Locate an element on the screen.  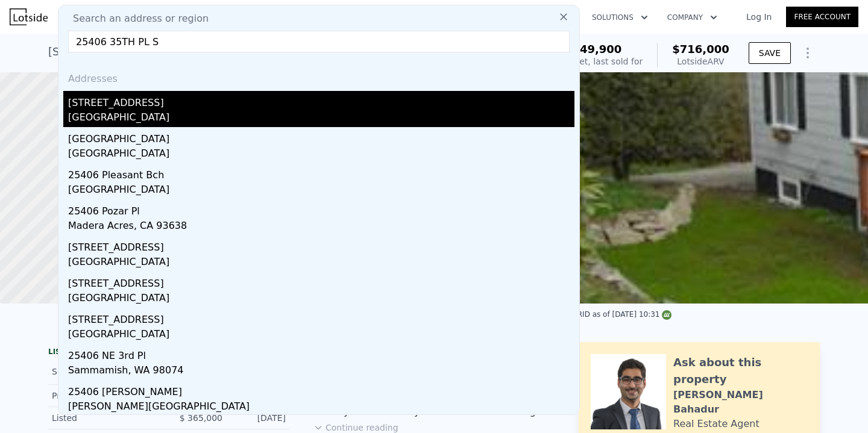
div: 25406 NE 3rd Pl is located at coordinates (321, 353).